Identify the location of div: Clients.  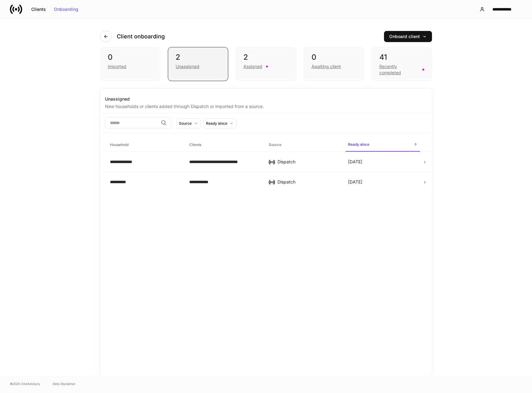
(38, 9).